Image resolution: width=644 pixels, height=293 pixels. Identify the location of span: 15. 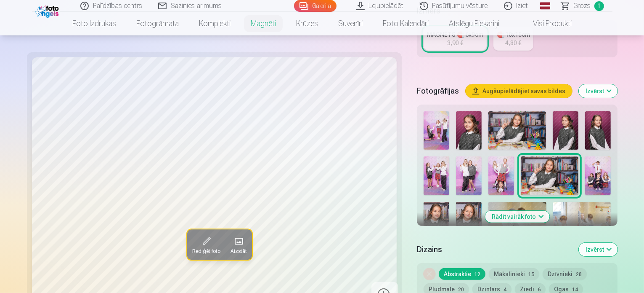
(531, 274).